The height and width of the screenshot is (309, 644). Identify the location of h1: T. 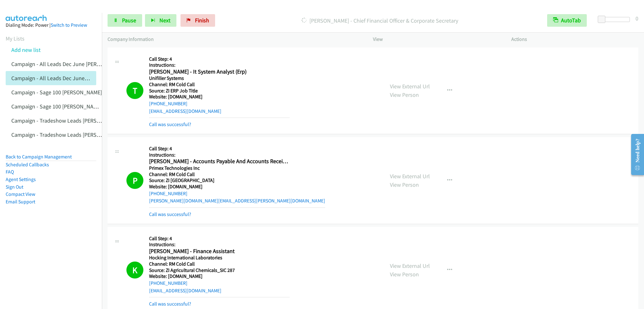
(135, 90).